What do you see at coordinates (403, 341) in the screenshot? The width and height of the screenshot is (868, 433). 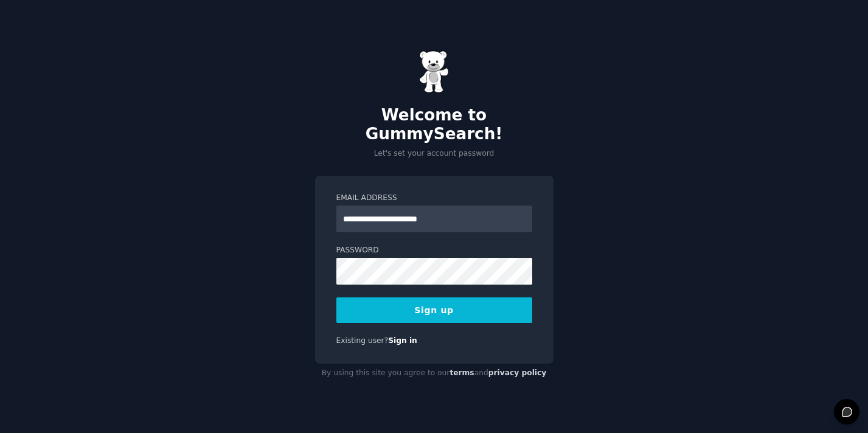 I see `a: Sign in` at bounding box center [403, 341].